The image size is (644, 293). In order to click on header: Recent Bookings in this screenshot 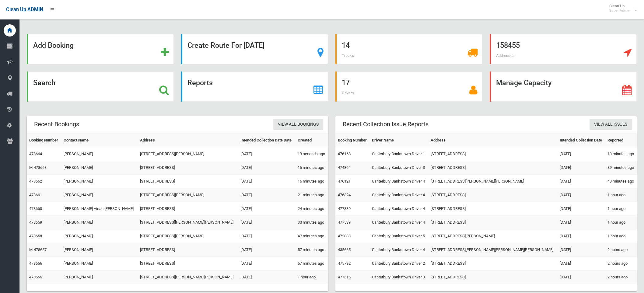, I will do `click(57, 124)`.